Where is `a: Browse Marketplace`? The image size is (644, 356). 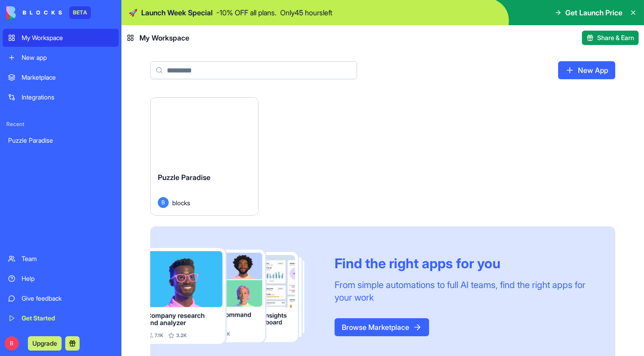
a: Browse Marketplace is located at coordinates (382, 327).